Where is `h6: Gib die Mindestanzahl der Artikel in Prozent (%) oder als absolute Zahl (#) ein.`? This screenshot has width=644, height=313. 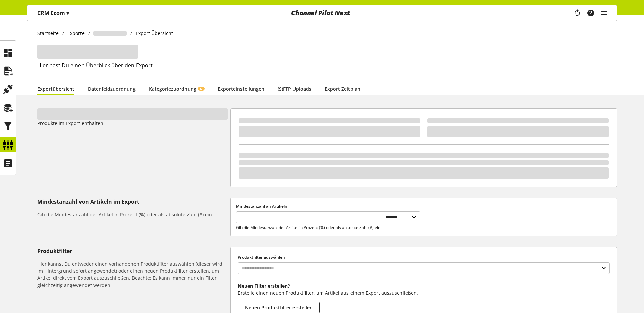
h6: Gib die Mindestanzahl der Artikel in Prozent (%) oder als absolute Zahl (#) ein. is located at coordinates (133, 214).